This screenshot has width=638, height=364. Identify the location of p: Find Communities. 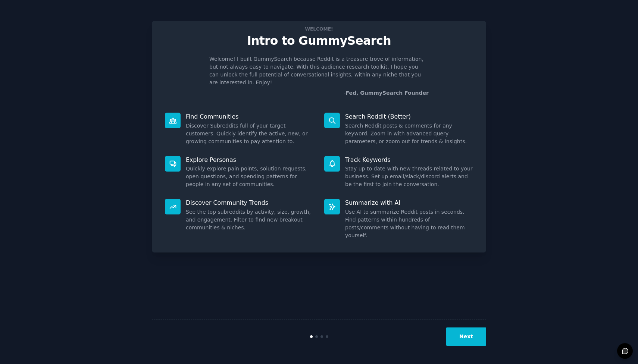
(250, 117).